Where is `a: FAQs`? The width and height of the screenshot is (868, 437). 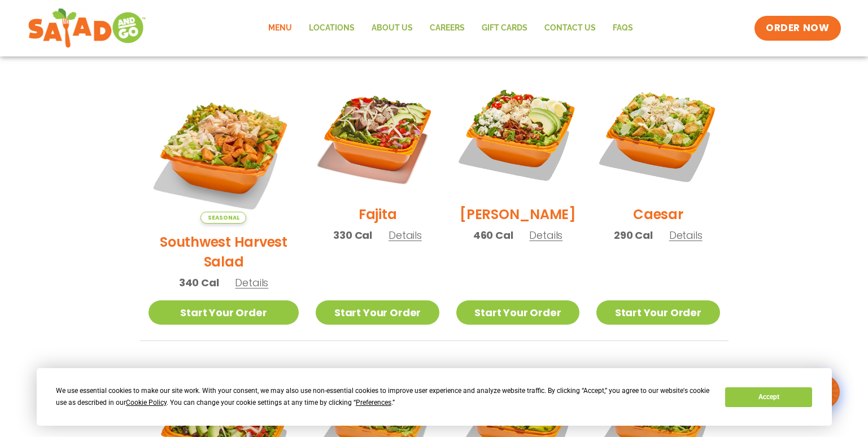 a: FAQs is located at coordinates (623, 28).